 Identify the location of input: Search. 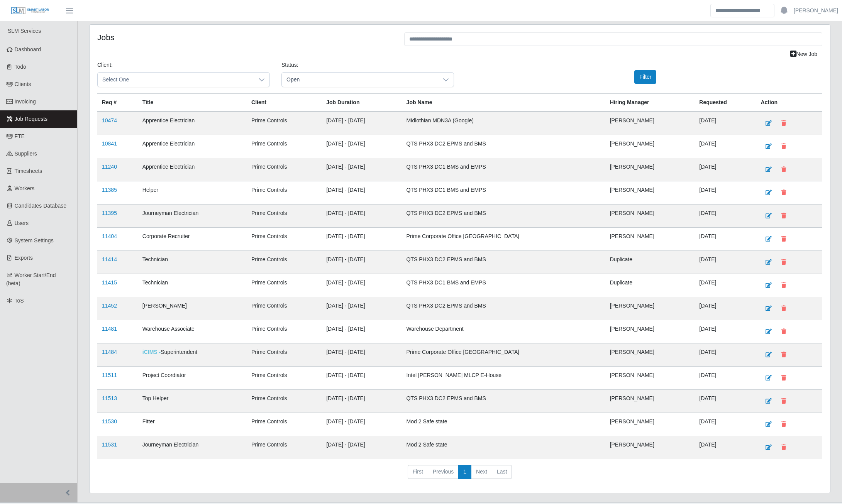
(742, 10).